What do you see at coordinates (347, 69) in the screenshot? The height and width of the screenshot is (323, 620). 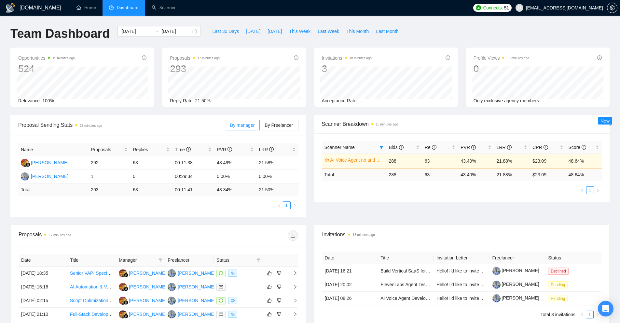 I see `div: 3` at bounding box center [347, 69].